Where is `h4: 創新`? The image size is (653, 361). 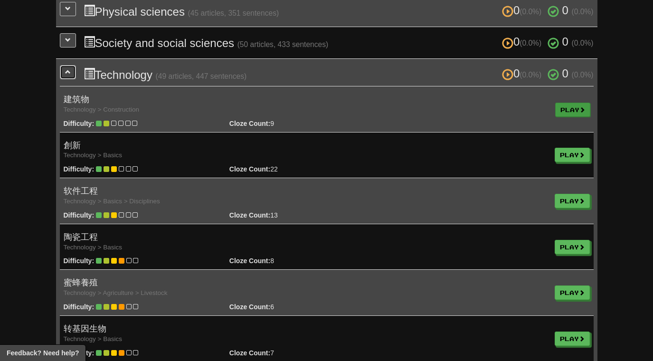
h4: 創新 is located at coordinates (305, 151).